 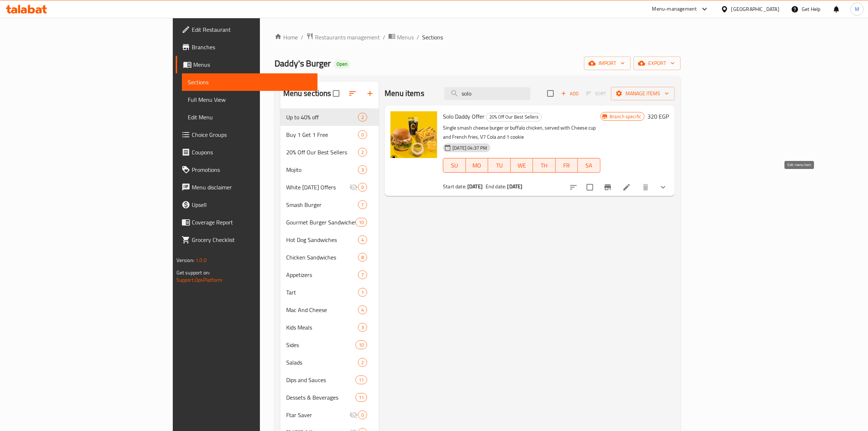 I want to click on div: Ftar Saver0, so click(x=330, y=414).